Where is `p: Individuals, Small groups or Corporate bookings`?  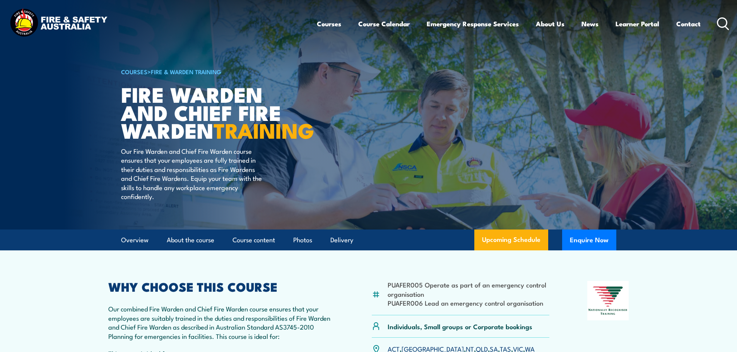
p: Individuals, Small groups or Corporate bookings is located at coordinates (460, 326).